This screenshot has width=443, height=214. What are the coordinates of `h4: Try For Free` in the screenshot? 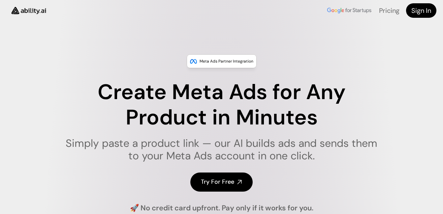 It's located at (217, 182).